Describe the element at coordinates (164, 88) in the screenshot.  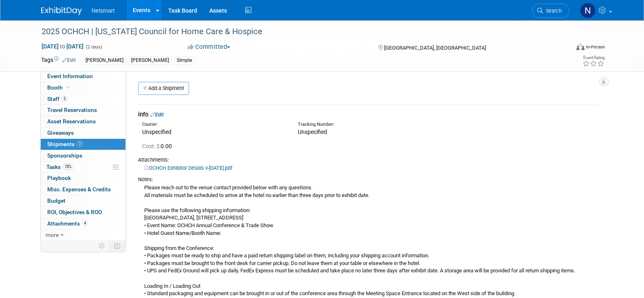
I see `a: Add a Shipment` at that location.